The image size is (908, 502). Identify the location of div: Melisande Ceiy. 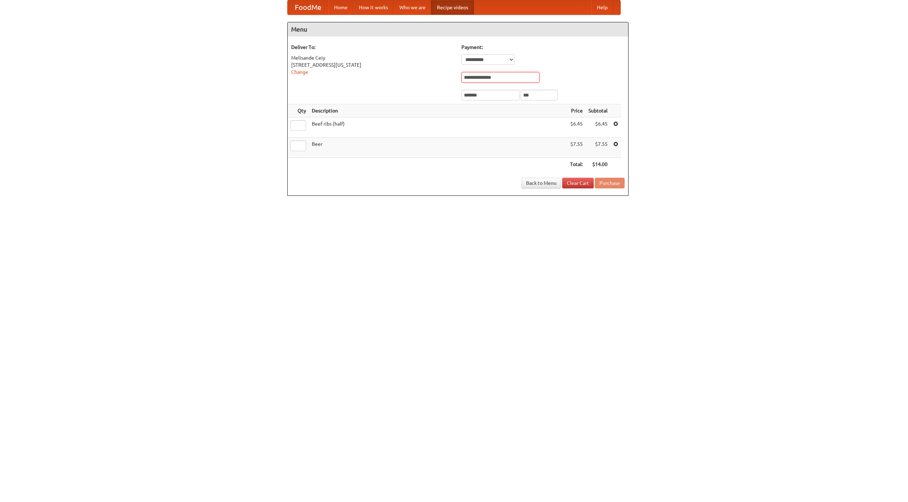
(373, 58).